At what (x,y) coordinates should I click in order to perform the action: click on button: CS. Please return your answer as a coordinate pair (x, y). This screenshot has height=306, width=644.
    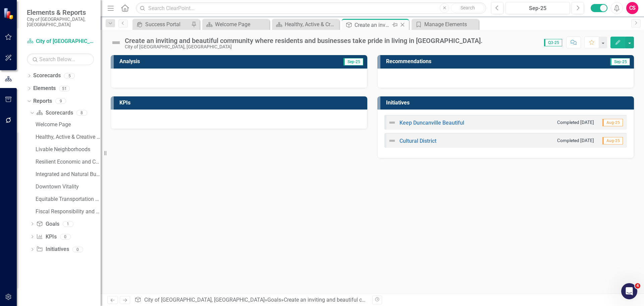
    Looking at the image, I should click on (633, 8).